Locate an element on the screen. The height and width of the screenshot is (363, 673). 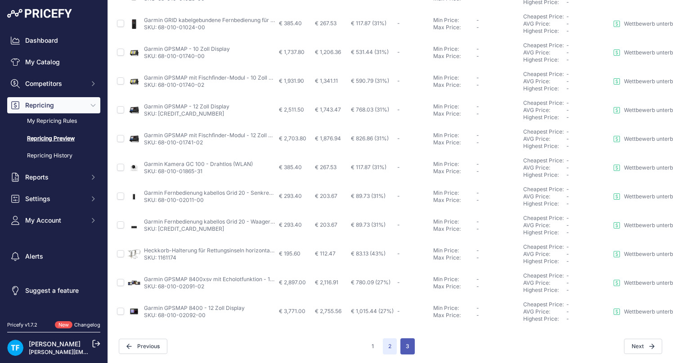
a: SKU: 68-010-02091-02 is located at coordinates (174, 286).